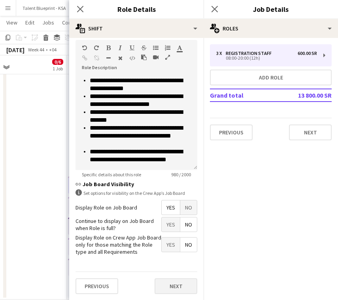 This screenshot has height=300, width=338. Describe the element at coordinates (270, 77) in the screenshot. I see `button: Add role` at that location.